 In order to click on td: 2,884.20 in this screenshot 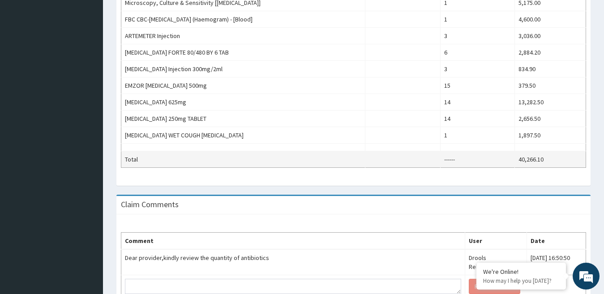, I will do `click(550, 52)`.